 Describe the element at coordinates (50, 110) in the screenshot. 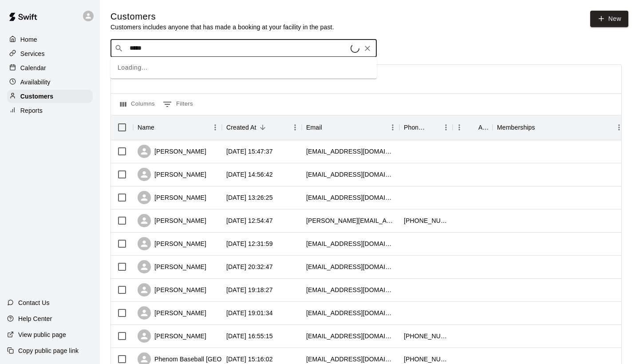

I see `div: Reports` at that location.